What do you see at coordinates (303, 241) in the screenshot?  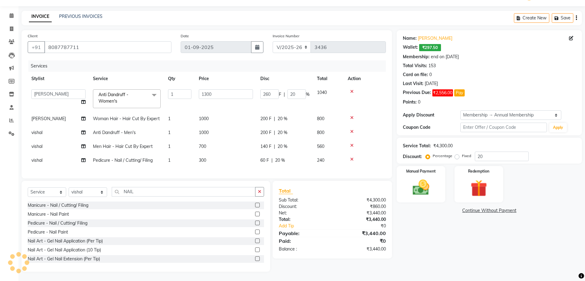 I see `div: Paid:` at bounding box center [303, 241].